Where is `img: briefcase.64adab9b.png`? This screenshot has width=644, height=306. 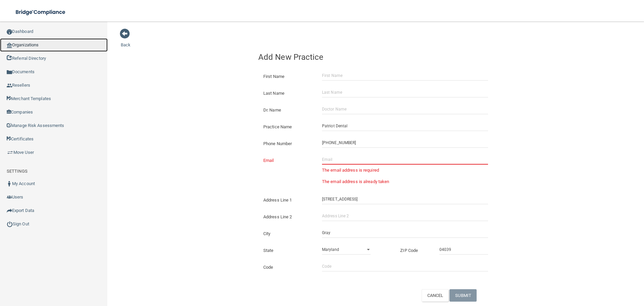
img: briefcase.64adab9b.png is located at coordinates (10, 153).